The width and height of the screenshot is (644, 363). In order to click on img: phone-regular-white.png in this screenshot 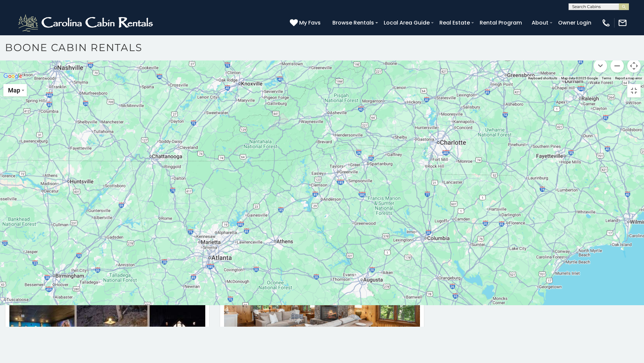, I will do `click(606, 23)`.